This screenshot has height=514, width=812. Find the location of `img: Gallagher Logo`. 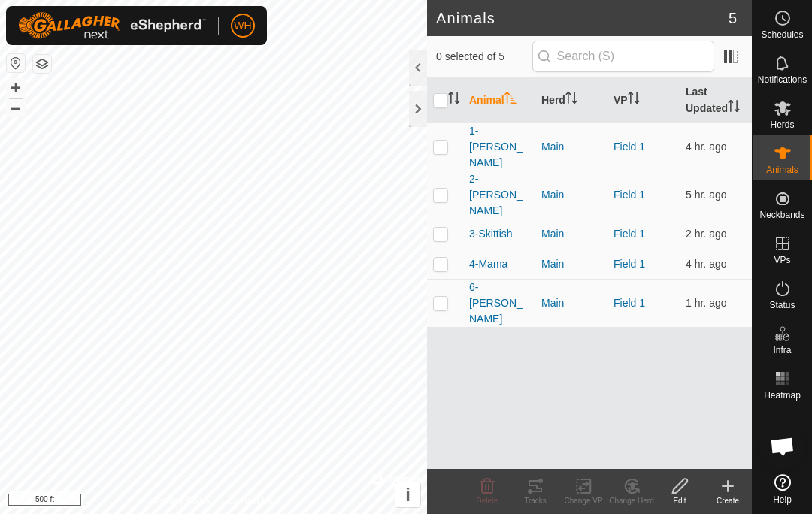

img: Gallagher Logo is located at coordinates (112, 26).